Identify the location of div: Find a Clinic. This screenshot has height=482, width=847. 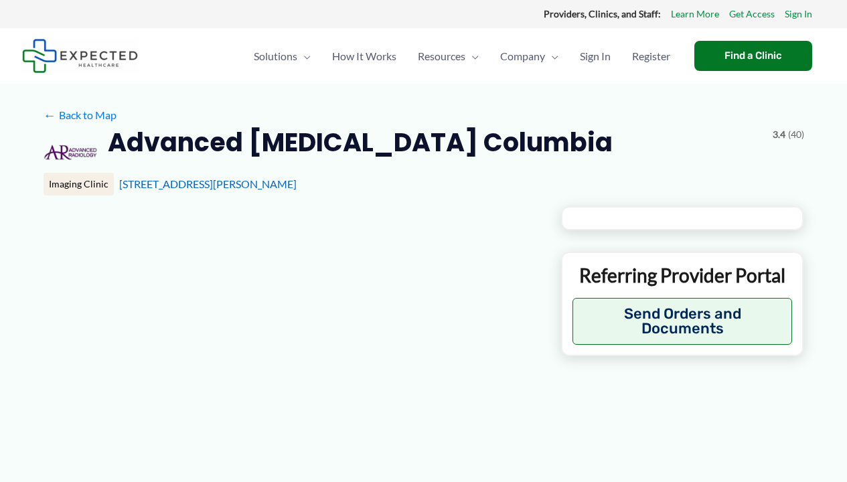
(753, 56).